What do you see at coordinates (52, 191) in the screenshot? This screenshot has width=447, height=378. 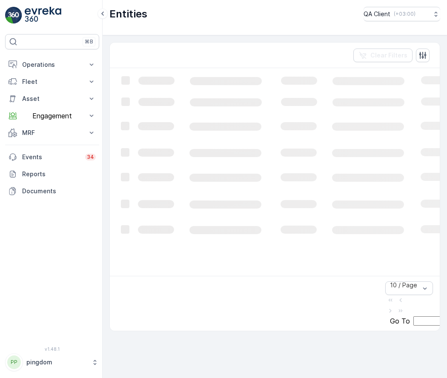 I see `a: Documents` at bounding box center [52, 191].